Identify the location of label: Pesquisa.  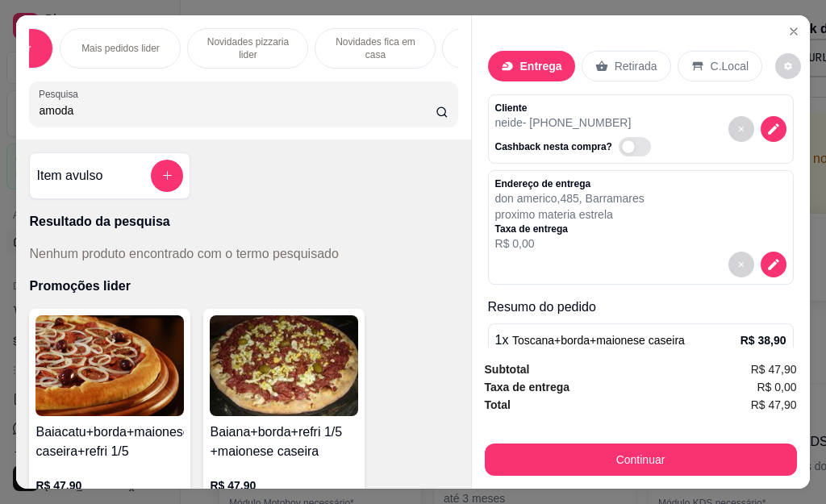
(61, 94).